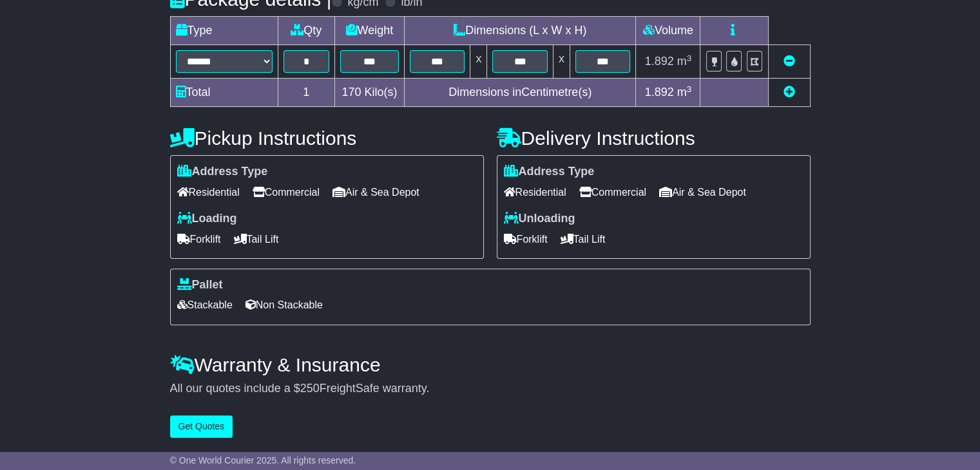 The width and height of the screenshot is (980, 470). What do you see at coordinates (200, 285) in the screenshot?
I see `label: Pallet` at bounding box center [200, 285].